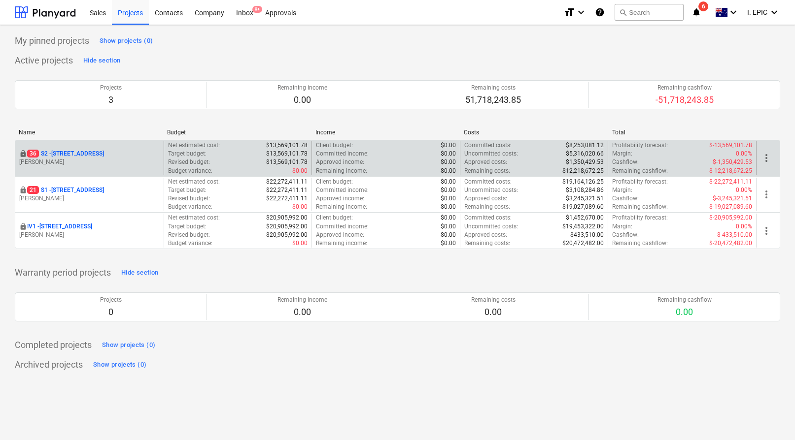  What do you see at coordinates (187, 154) in the screenshot?
I see `p: Target budget :` at bounding box center [187, 154].